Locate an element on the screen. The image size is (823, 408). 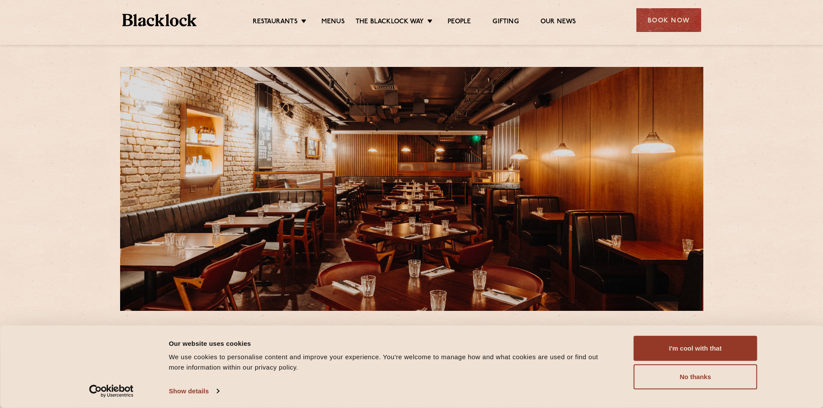
a: Menus is located at coordinates (333, 22).